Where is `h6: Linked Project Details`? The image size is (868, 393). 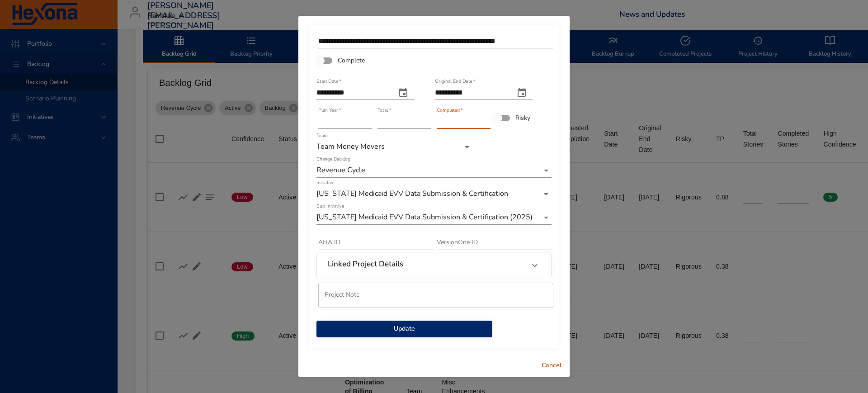
h6: Linked Project Details is located at coordinates (365, 264).